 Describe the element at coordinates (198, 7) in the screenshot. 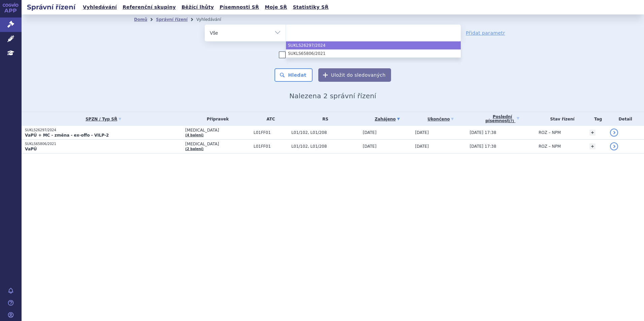

I see `a: Běžící lhůty` at that location.